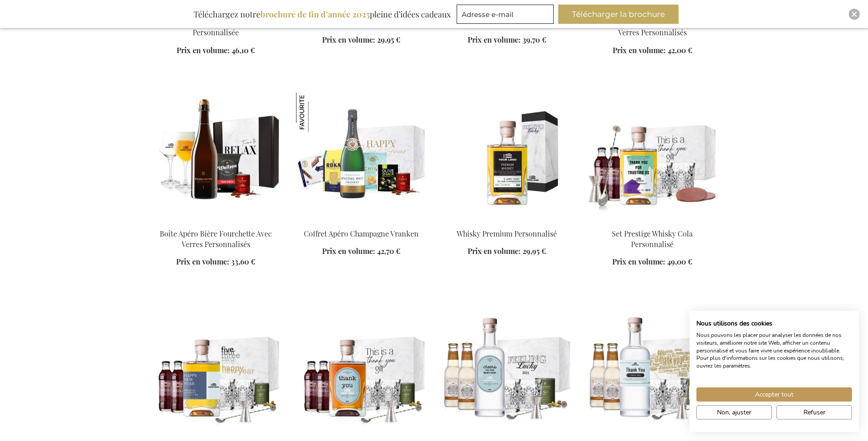 The height and width of the screenshot is (441, 868). What do you see at coordinates (653, 221) in the screenshot?
I see `a: Personalised Whiskey Cola Prestige Set` at bounding box center [653, 221].